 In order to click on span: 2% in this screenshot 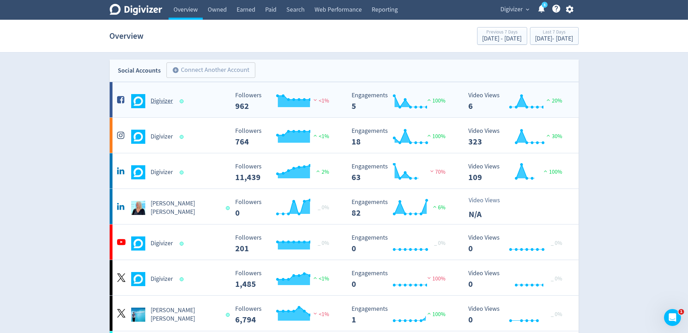, I will do `click(322, 172)`.